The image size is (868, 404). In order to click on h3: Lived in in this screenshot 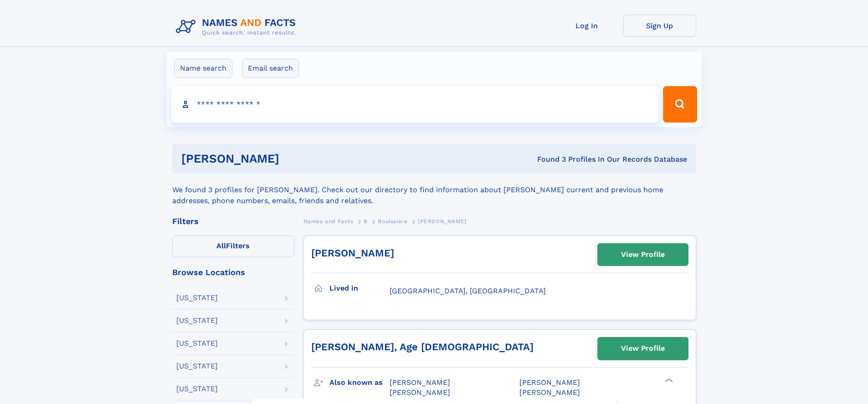, I will do `click(360, 288)`.